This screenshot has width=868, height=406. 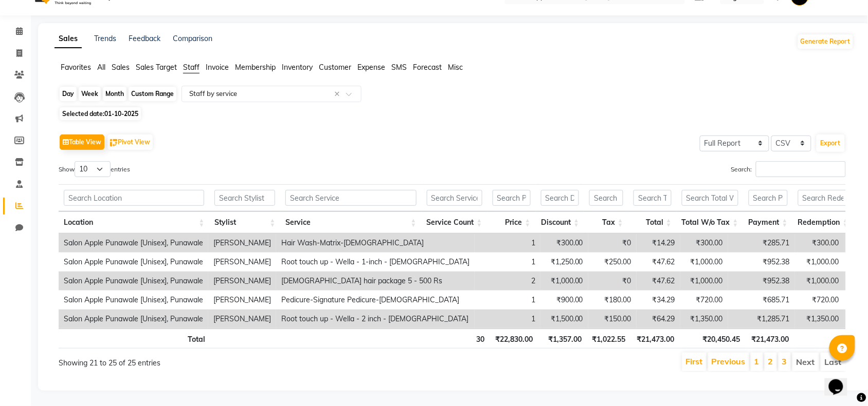 I want to click on a: Previous, so click(x=728, y=361).